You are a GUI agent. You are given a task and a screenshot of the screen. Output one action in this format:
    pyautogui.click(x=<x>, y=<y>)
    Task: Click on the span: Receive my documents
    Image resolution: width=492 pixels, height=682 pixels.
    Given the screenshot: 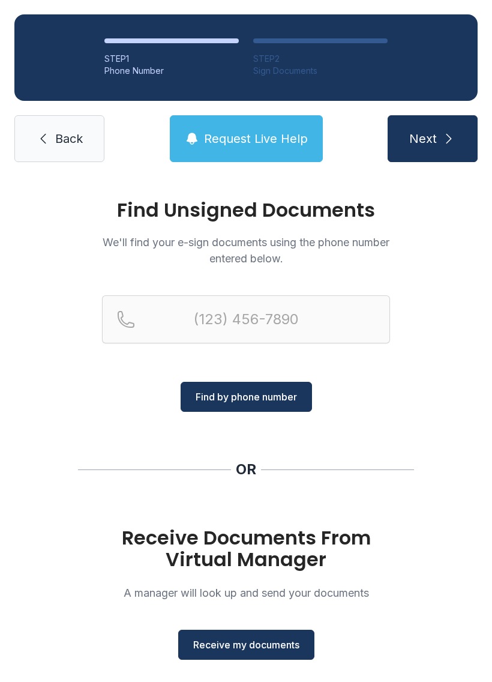 What is the action you would take?
    pyautogui.click(x=246, y=644)
    